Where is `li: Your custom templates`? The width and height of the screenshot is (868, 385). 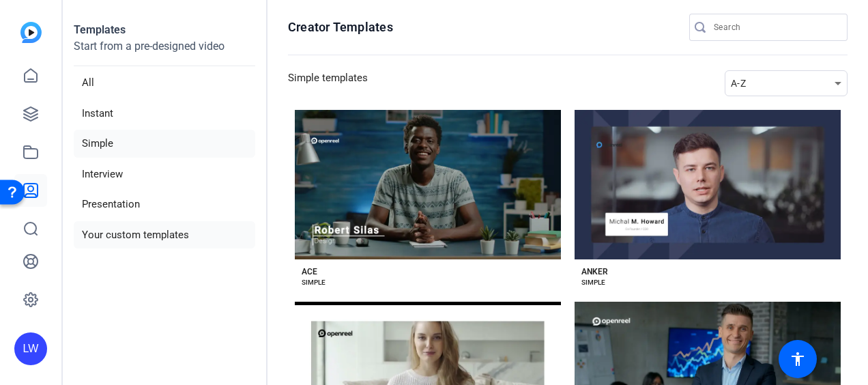
li: Your custom templates is located at coordinates (165, 235).